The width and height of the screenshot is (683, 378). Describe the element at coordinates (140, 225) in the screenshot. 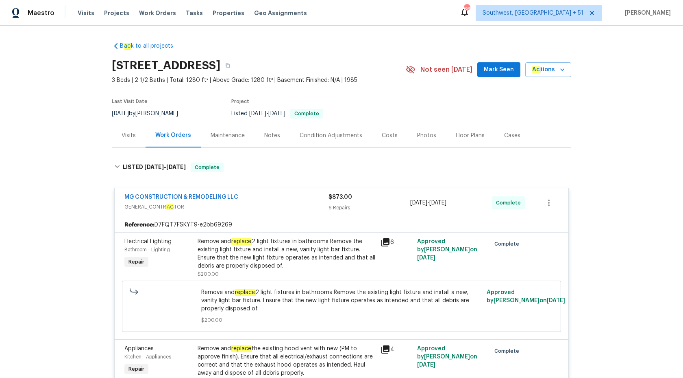

I see `b: Reference:` at that location.